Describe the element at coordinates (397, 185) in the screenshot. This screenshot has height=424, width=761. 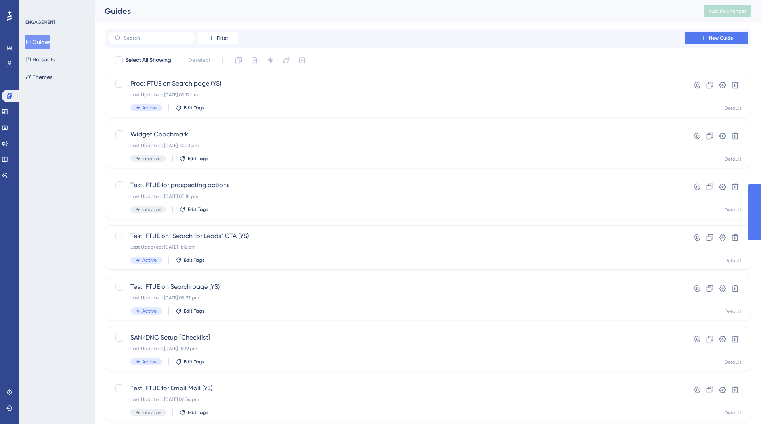
I see `span: Test: FTUE for prospecting actions` at that location.